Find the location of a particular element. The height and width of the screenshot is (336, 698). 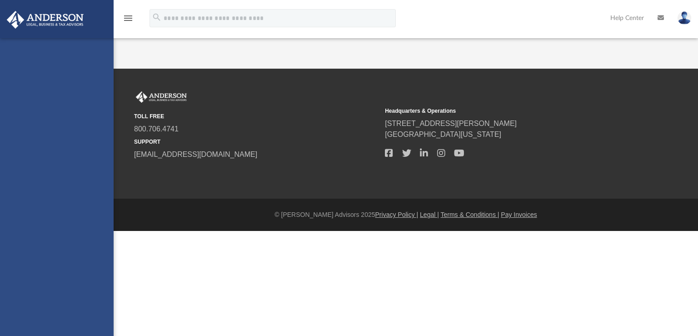

a: Terms & Conditions | is located at coordinates (470, 214).